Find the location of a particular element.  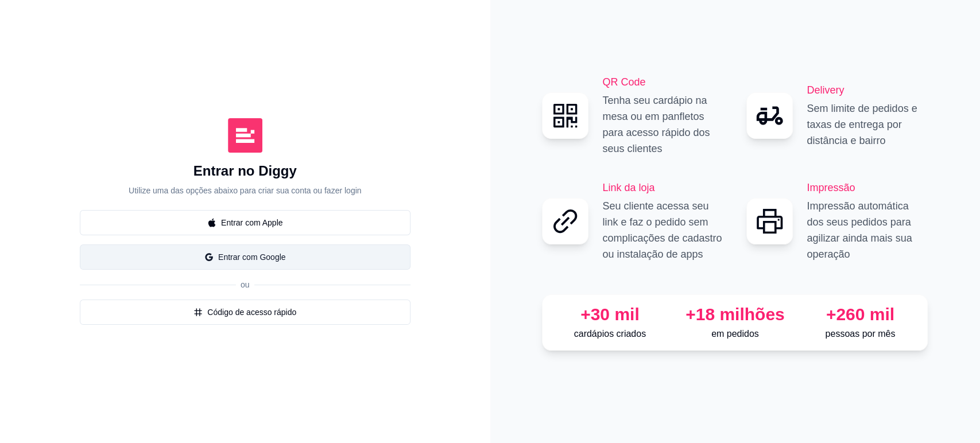

span: number is located at coordinates (198, 312).